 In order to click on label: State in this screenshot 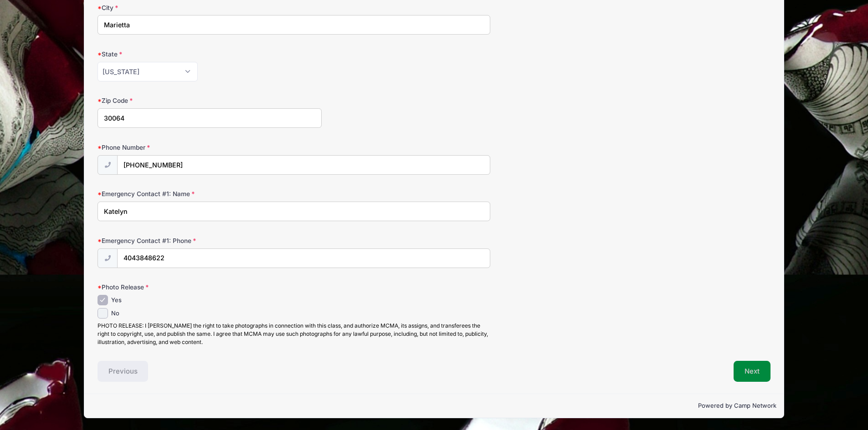, I will do `click(209, 54)`.